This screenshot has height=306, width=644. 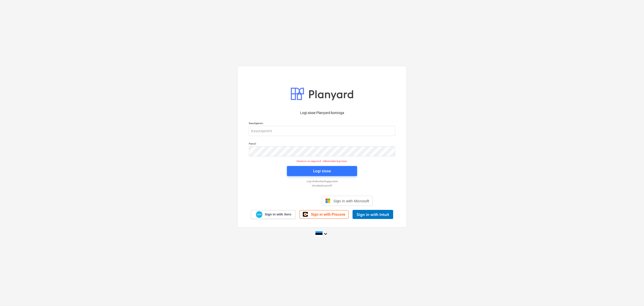 What do you see at coordinates (273, 214) in the screenshot?
I see `a: Sign in with Xero` at bounding box center [273, 214].